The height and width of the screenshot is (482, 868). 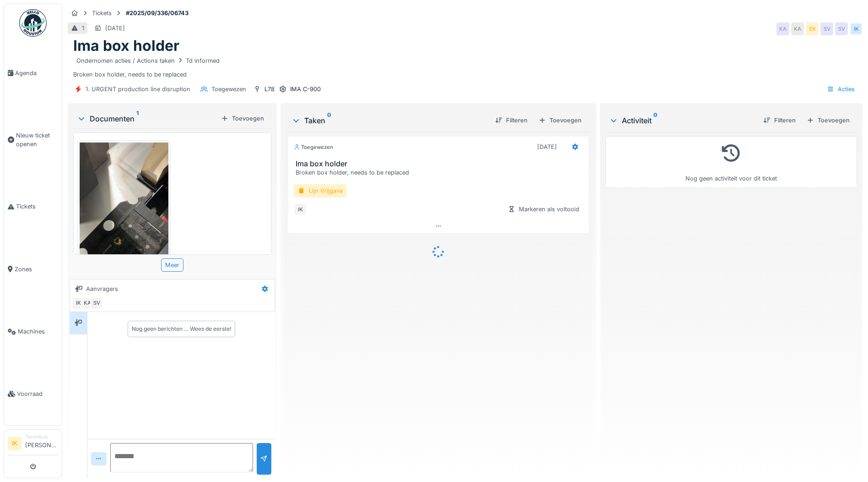 I want to click on div: Taken, so click(x=390, y=121).